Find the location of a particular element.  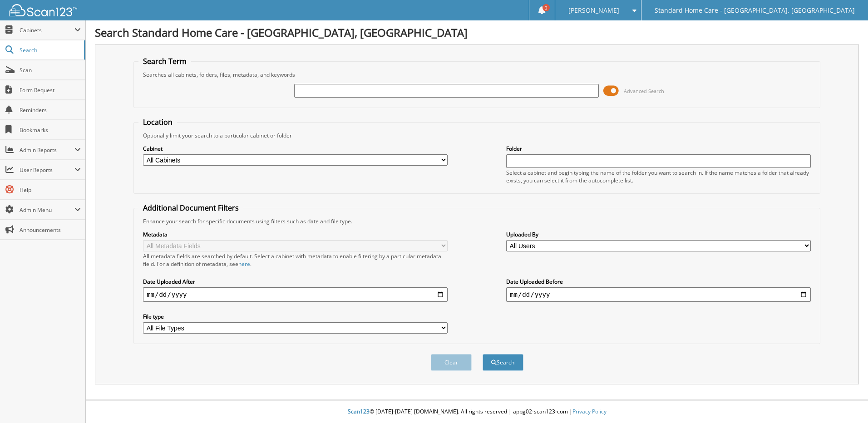

span: Scan is located at coordinates (50, 70).